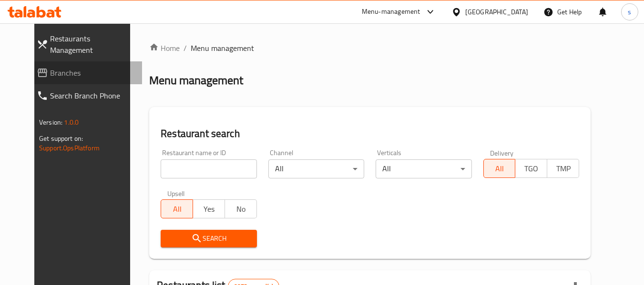  What do you see at coordinates (370, 133) in the screenshot?
I see `h2: Restaurant search` at bounding box center [370, 133].